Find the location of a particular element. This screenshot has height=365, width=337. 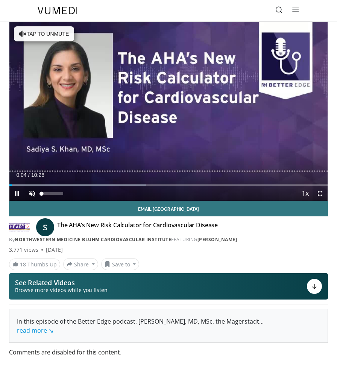

span: 18 is located at coordinates (23, 264).